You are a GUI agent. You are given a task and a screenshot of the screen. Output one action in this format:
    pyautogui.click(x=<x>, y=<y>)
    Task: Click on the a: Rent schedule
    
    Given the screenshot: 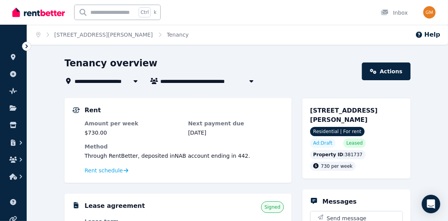 What is the action you would take?
    pyautogui.click(x=107, y=171)
    